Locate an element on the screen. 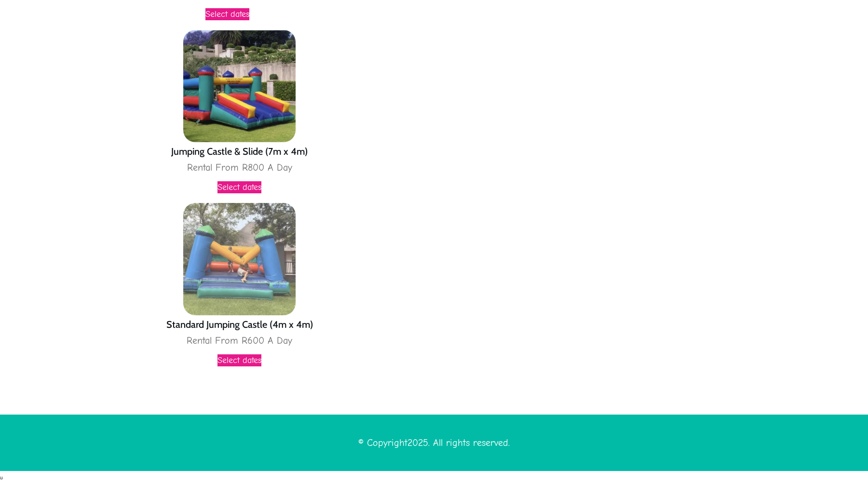  a: Select dates for Standard Jumping Castle (4m x 4m) is located at coordinates (239, 360).